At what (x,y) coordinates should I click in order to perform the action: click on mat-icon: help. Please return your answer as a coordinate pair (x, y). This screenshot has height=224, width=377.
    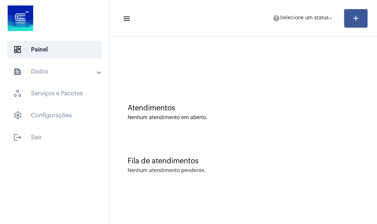
    Looking at the image, I should click on (277, 18).